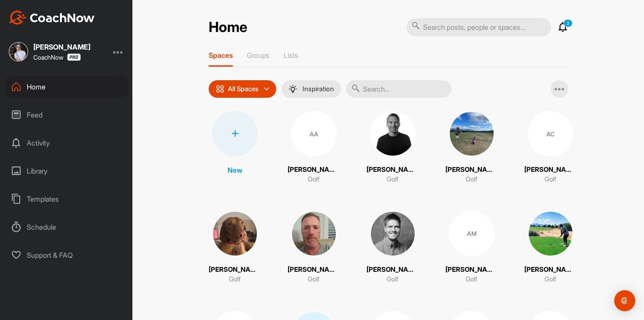  Describe the element at coordinates (235, 170) in the screenshot. I see `p: New` at that location.